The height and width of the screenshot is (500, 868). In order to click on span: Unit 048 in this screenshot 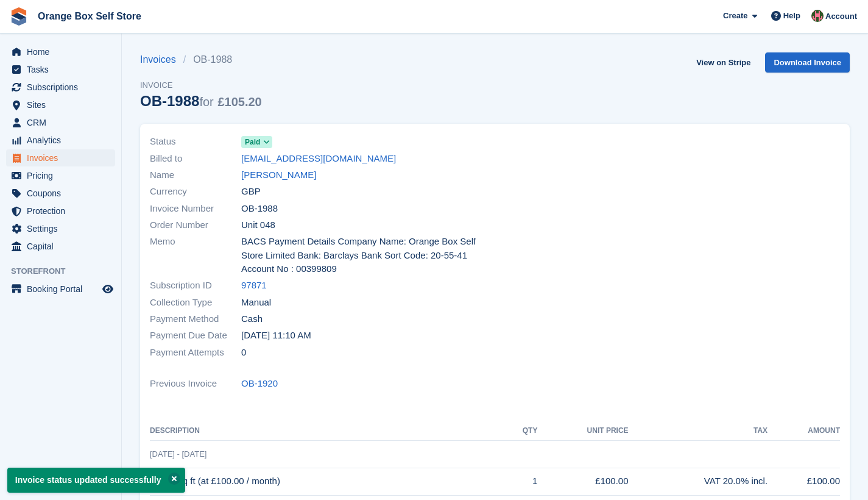, I will do `click(258, 225)`.